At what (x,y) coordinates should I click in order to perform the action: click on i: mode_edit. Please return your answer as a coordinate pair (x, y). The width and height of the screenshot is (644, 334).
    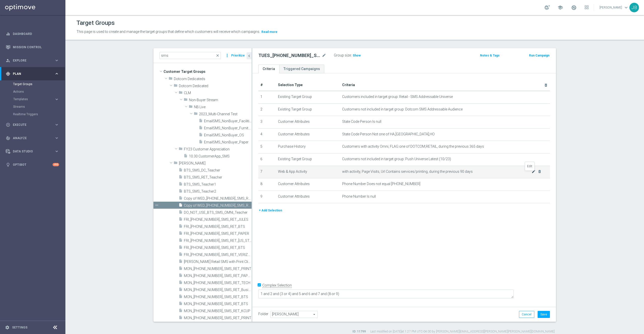
    Looking at the image, I should click on (324, 55).